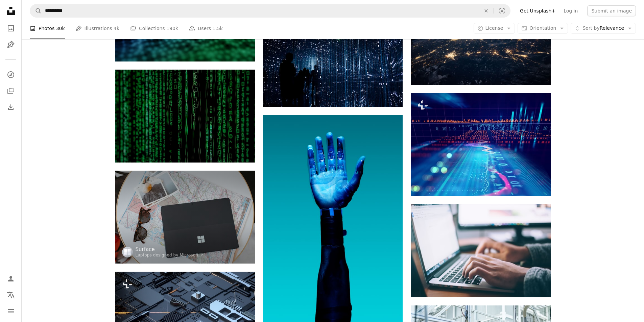  Describe the element at coordinates (185, 217) in the screenshot. I see `a: a laptop computer sitting on top of a white table` at that location.